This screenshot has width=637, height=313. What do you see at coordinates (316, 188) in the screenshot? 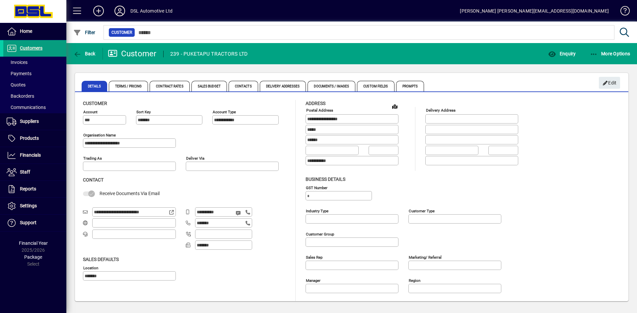
I see `mat-label: GST Number` at bounding box center [316, 188].